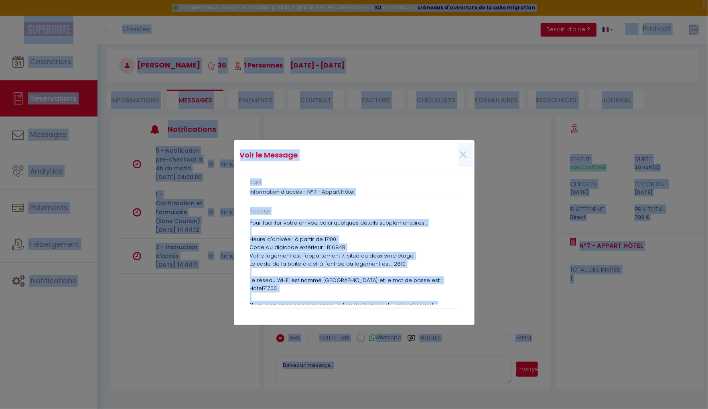 The height and width of the screenshot is (409, 708). What do you see at coordinates (314, 155) in the screenshot?
I see `h4: Voir le Message` at bounding box center [314, 155].